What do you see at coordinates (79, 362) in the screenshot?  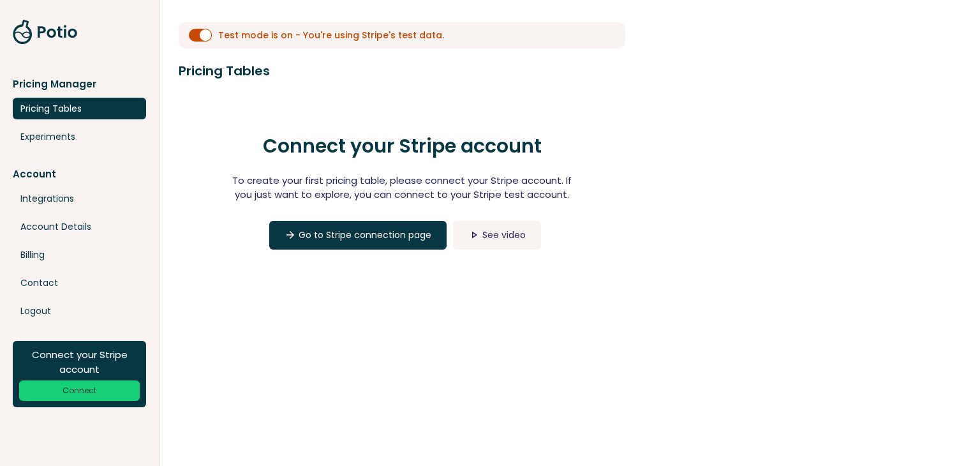 I see `div: Connect your Stripe account` at bounding box center [79, 362].